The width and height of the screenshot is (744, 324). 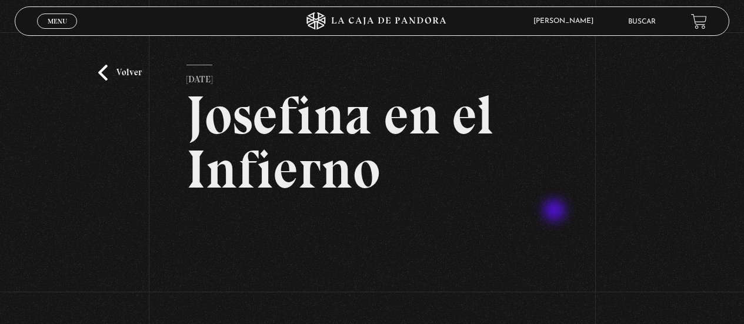 What do you see at coordinates (699, 21) in the screenshot?
I see `a: View your shopping cart` at bounding box center [699, 21].